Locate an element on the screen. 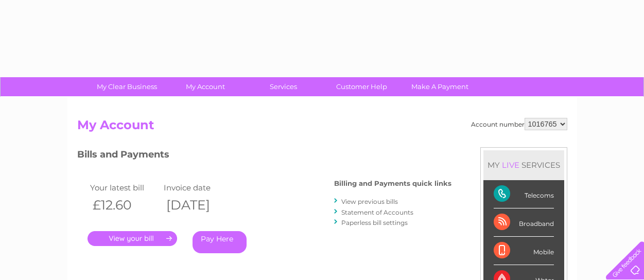  div: Mobile is located at coordinates (524, 250).